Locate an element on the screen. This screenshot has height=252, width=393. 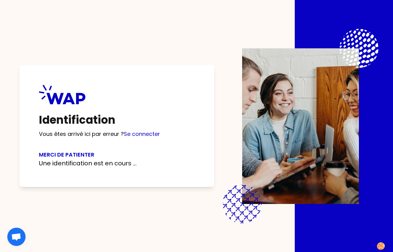
div: Ouvrir le chat is located at coordinates (16, 237).